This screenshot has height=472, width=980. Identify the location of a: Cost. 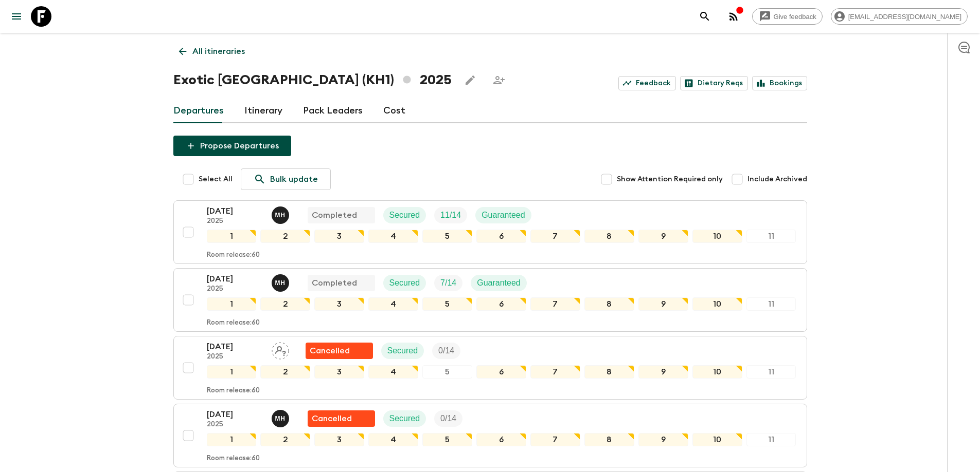
(394, 111).